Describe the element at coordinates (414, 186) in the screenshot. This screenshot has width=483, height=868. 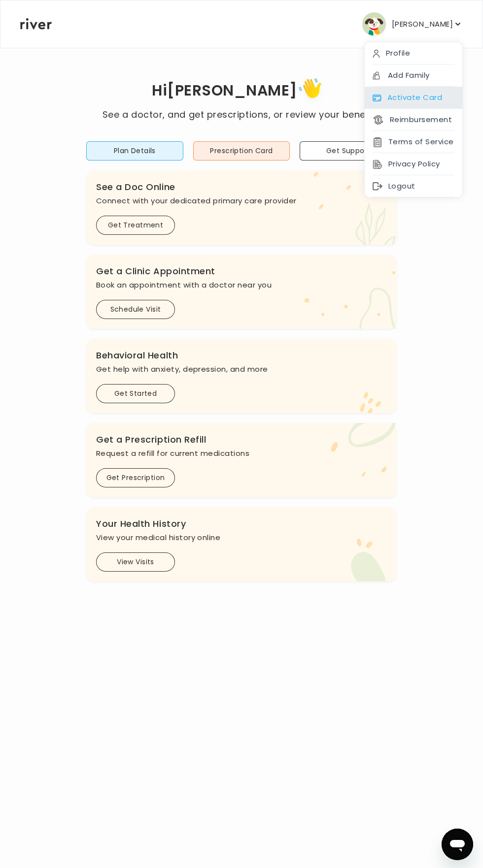
I see `div: Logout` at that location.